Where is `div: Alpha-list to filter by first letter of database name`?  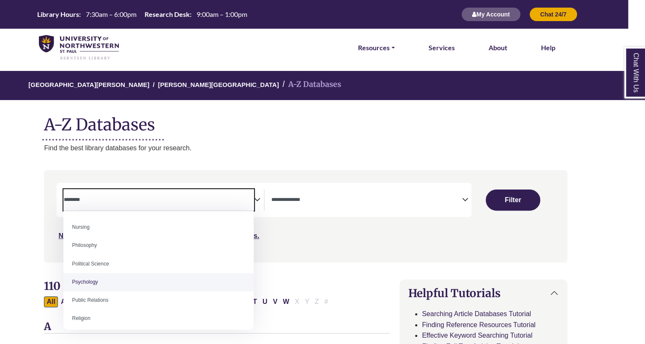 div: Alpha-list to filter by first letter of database name is located at coordinates (188, 301).